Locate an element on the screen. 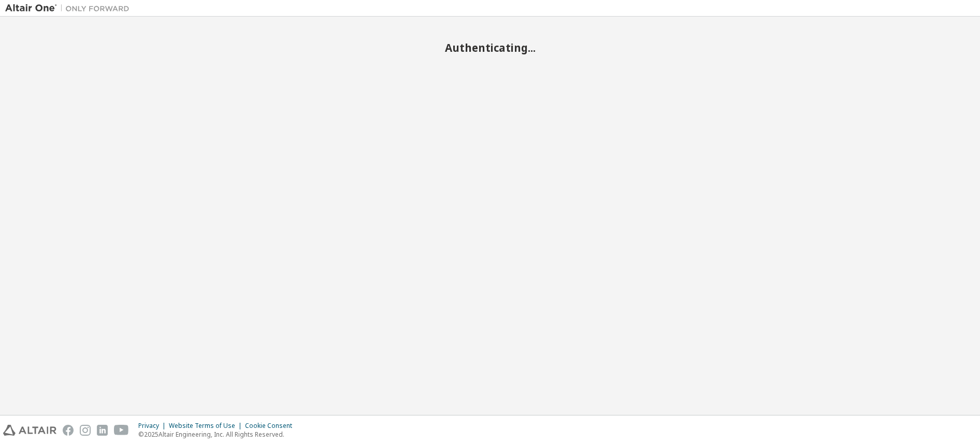 The height and width of the screenshot is (445, 980). img: Altair One is located at coordinates (70, 8).